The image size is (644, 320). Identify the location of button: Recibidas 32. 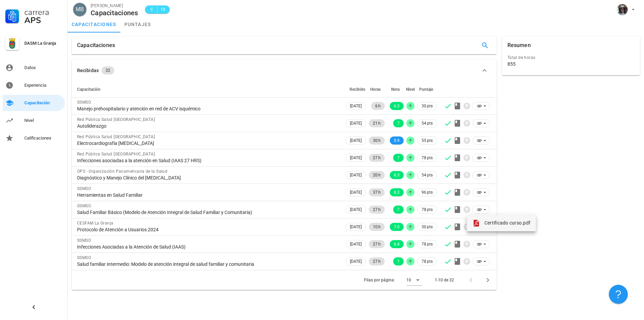
(284, 70).